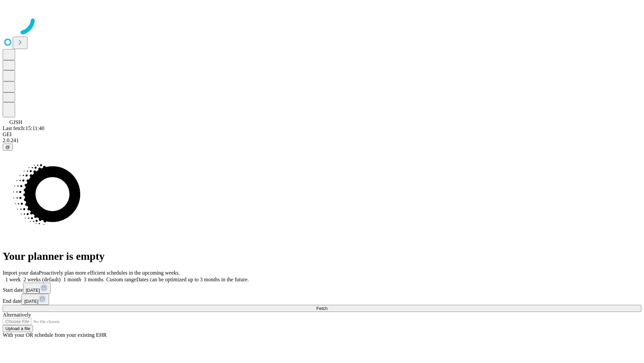 This screenshot has height=363, width=644. What do you see at coordinates (322, 141) in the screenshot?
I see `div: 2.0.241` at bounding box center [322, 141].